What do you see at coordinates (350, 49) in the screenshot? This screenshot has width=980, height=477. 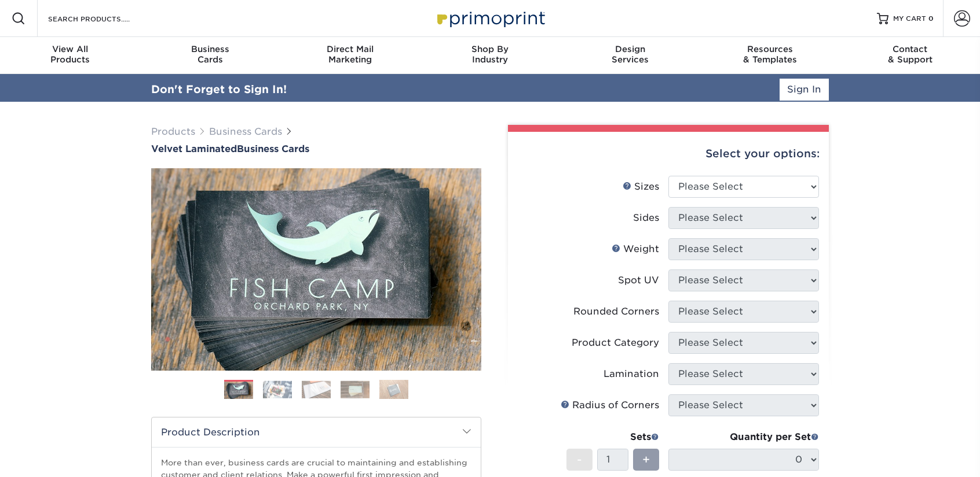 I see `span: Direct Mail` at bounding box center [350, 49].